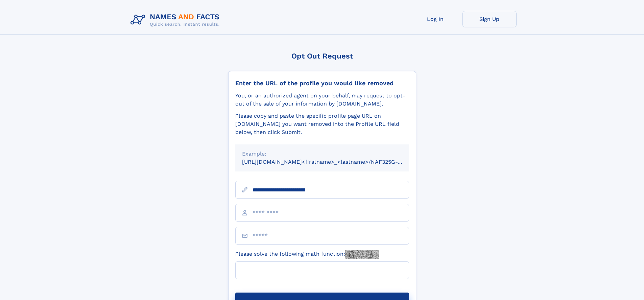 Image resolution: width=644 pixels, height=300 pixels. What do you see at coordinates (307, 254) in the screenshot?
I see `label: Please solve the following math function:` at bounding box center [307, 254].